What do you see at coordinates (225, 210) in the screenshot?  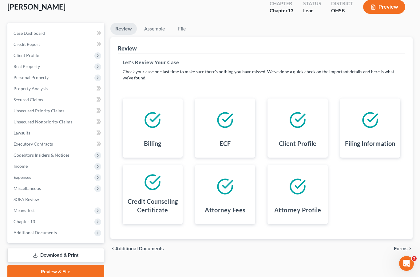 I see `h4: Attorney Fees` at bounding box center [225, 210].